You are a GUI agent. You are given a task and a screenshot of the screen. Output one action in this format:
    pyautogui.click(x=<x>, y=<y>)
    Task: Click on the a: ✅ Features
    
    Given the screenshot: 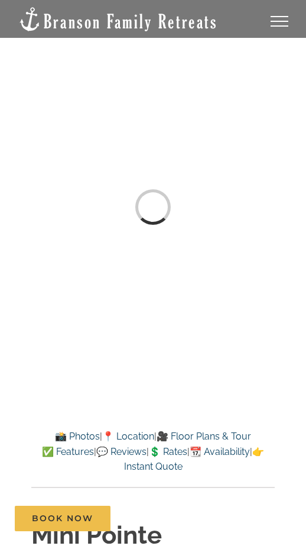 What is the action you would take?
    pyautogui.click(x=68, y=451)
    